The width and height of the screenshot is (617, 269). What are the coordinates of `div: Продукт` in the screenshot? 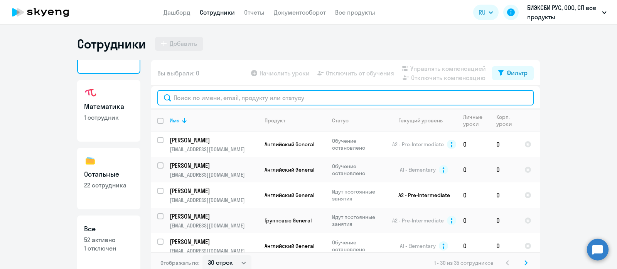 It's located at (275, 121).